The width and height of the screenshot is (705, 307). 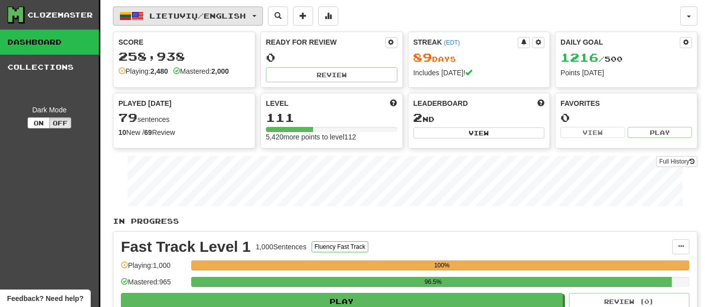 I want to click on div: Dark Mode, so click(x=49, y=110).